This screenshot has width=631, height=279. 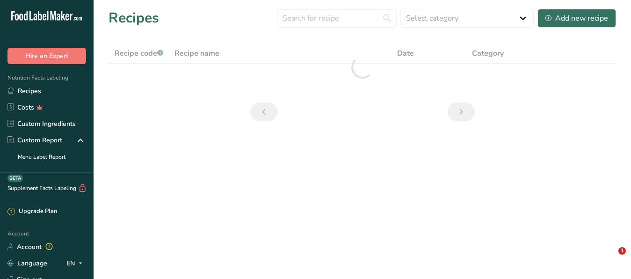 I want to click on a: Previous page, so click(x=264, y=112).